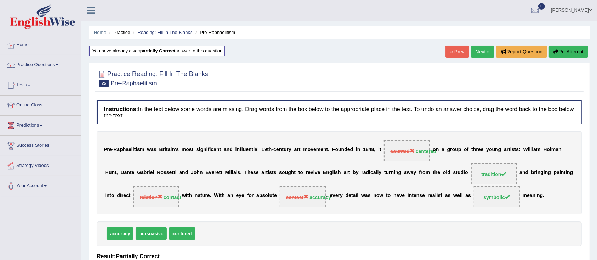  Describe the element at coordinates (209, 150) in the screenshot. I see `b: f` at that location.